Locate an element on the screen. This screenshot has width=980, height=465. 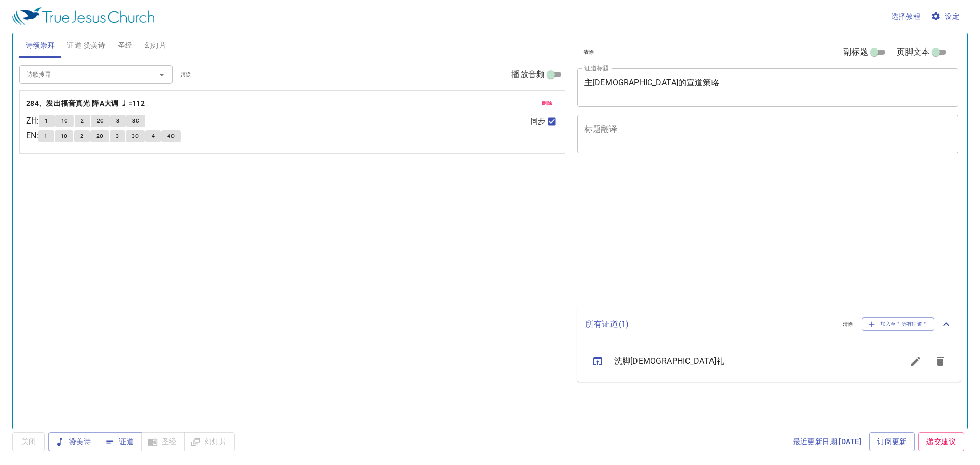
p: 所有证道 ( 1 ) is located at coordinates (710, 324).